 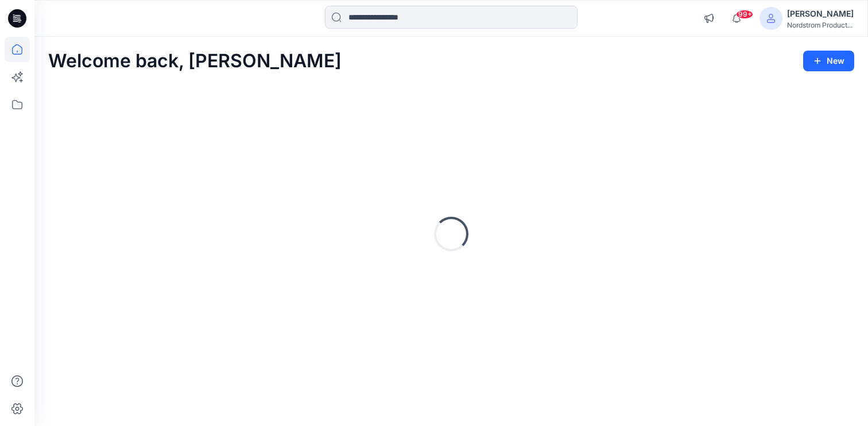 What do you see at coordinates (820, 25) in the screenshot?
I see `div: Nordstrom Product...` at bounding box center [820, 25].